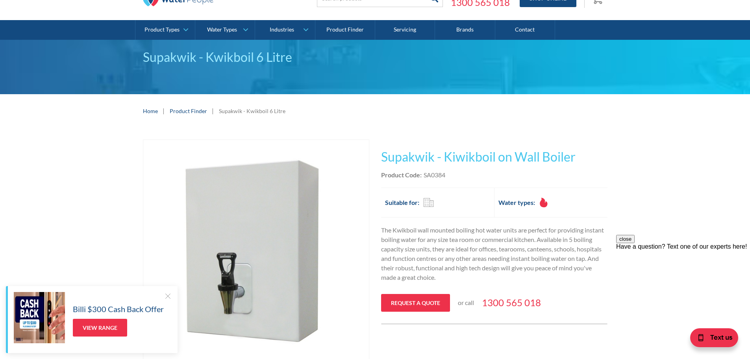 Image resolution: width=750 pixels, height=359 pixels. Describe the element at coordinates (43, 18) in the screenshot. I see `button: Select to open the chat widget` at that location.